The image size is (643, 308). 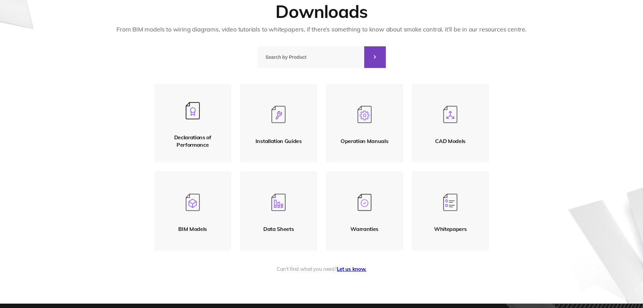 I want to click on div: Installation Guides, so click(x=279, y=141).